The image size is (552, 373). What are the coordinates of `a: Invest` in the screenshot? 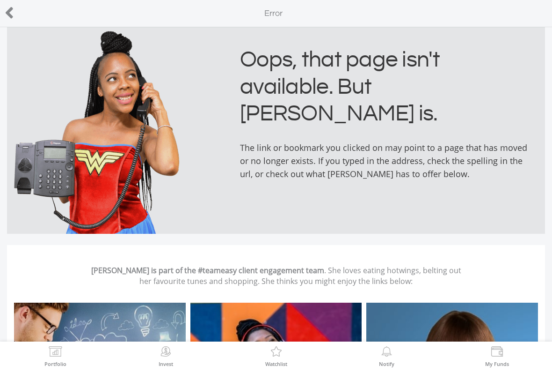 It's located at (166, 356).